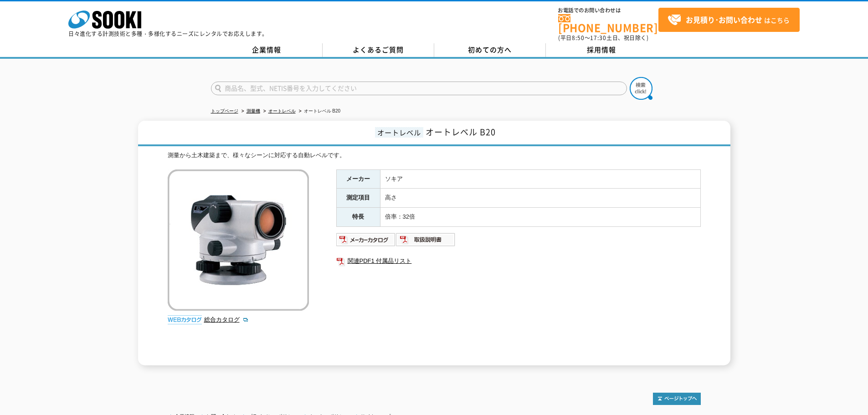  I want to click on a: 企業情報, so click(266, 50).